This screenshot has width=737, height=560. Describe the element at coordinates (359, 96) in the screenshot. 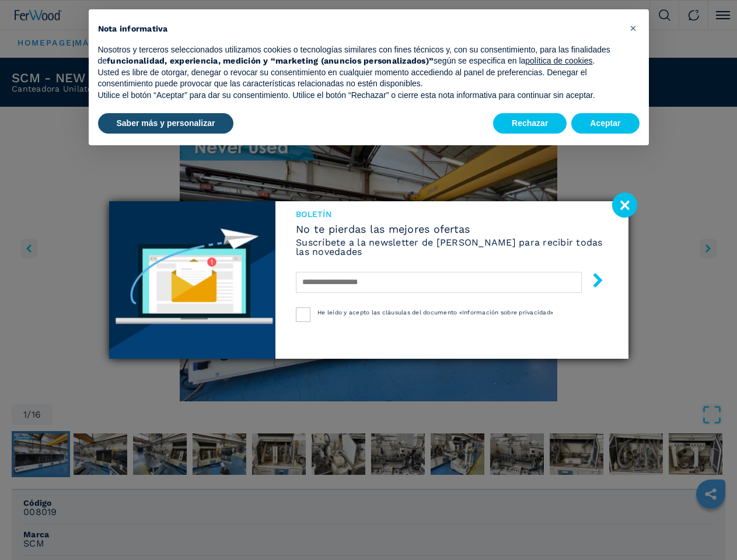

I see `p: Utilice el botón “Aceptar” para dar su consentimiento. Utilice el botón “Rechazar” o cierre esta ...` at that location.